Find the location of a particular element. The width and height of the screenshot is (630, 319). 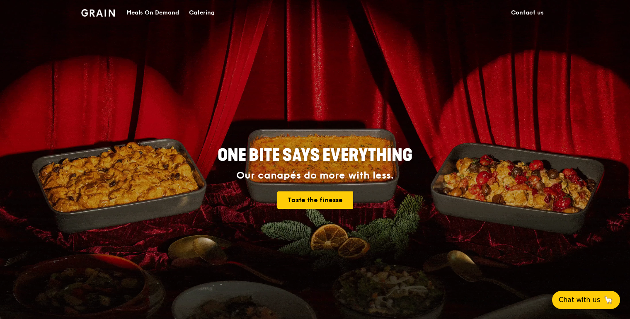

span: Chat with us is located at coordinates (579, 300).